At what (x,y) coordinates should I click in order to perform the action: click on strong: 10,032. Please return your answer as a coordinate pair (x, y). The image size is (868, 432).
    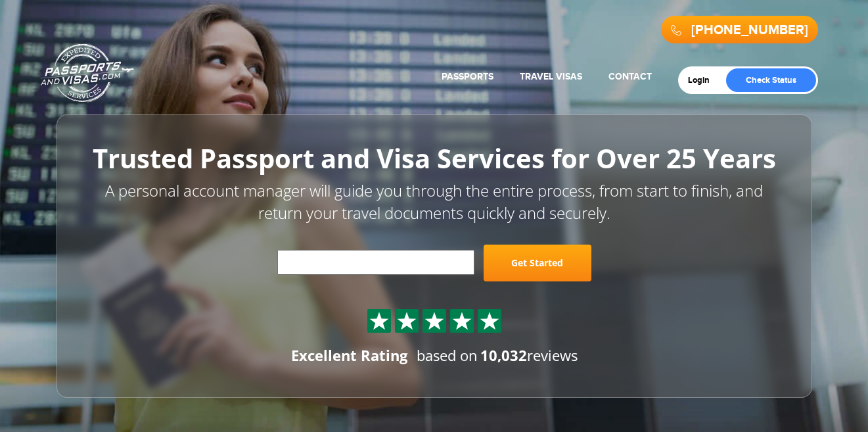
    Looking at the image, I should click on (503, 355).